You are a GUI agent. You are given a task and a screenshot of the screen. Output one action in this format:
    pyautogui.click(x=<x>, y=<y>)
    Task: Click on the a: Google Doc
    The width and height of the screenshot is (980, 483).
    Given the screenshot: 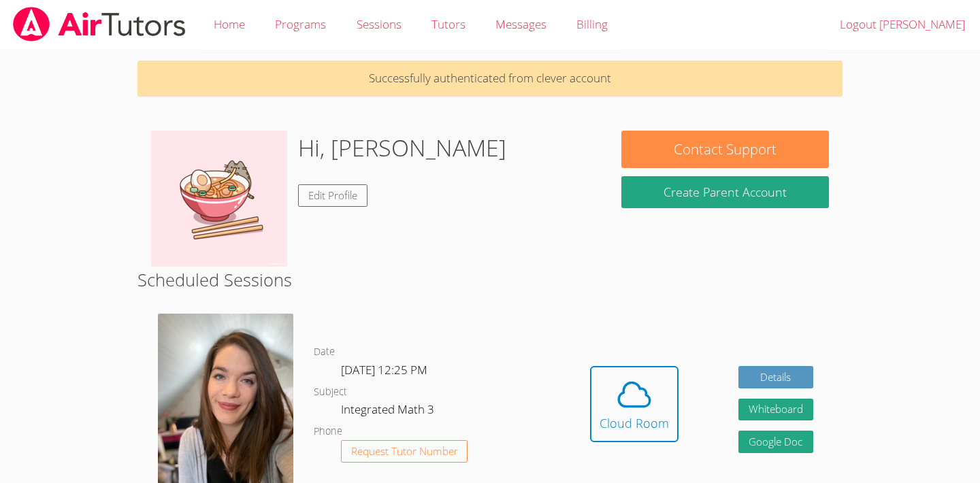 What is the action you would take?
    pyautogui.click(x=776, y=441)
    